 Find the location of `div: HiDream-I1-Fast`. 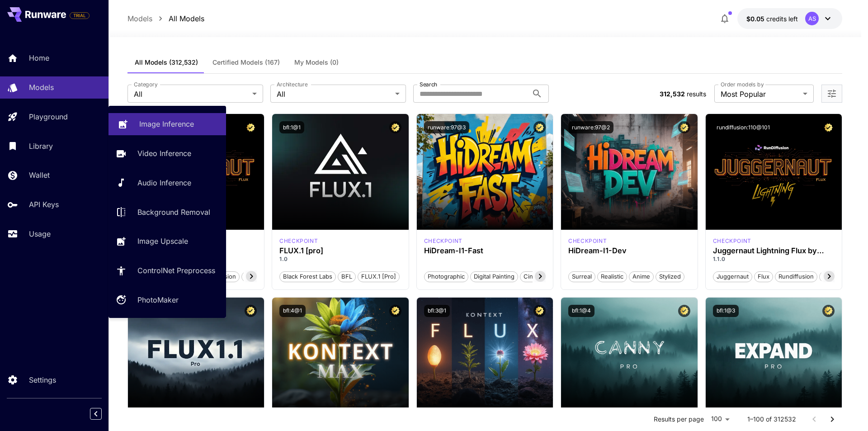

div: HiDream-I1-Fast is located at coordinates (485, 251).